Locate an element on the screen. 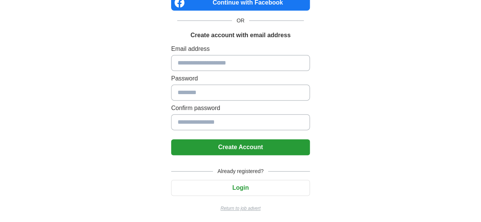 This screenshot has width=481, height=222. a: Login is located at coordinates (240, 188).